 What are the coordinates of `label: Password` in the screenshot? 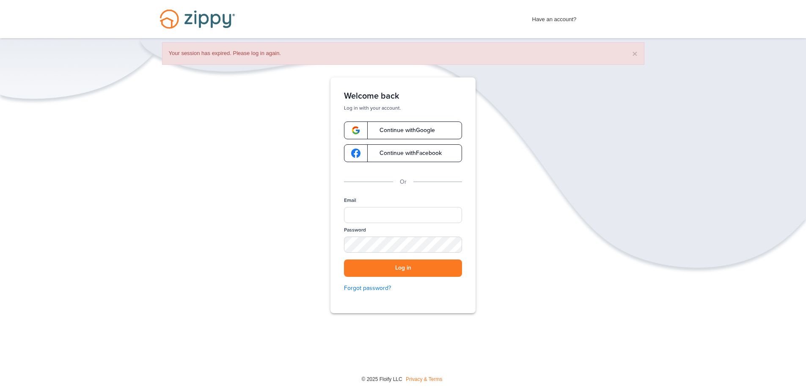 It's located at (355, 230).